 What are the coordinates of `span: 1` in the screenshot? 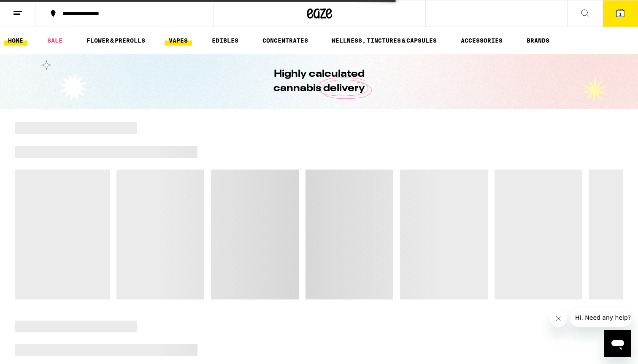 It's located at (620, 14).